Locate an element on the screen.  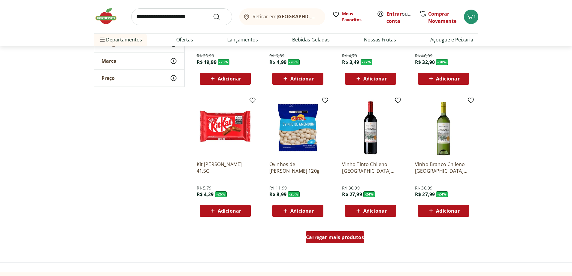
button: Carrinho is located at coordinates (471, 17).